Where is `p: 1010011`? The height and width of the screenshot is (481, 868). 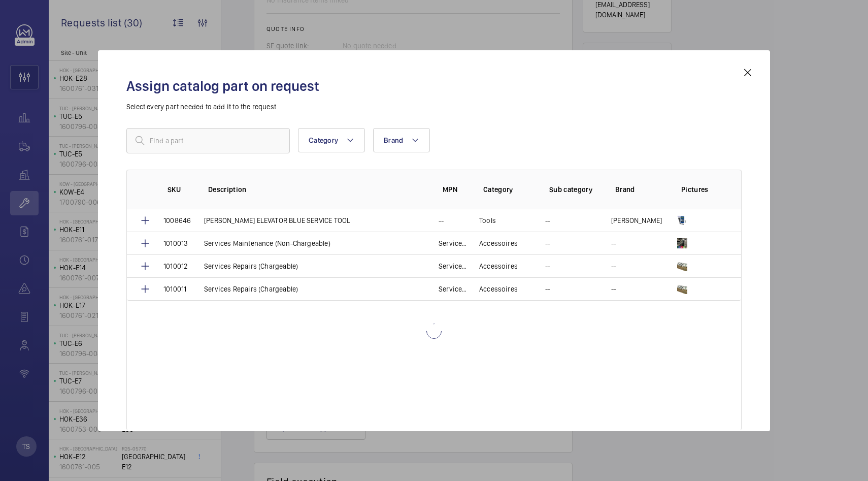 p: 1010011 is located at coordinates (175, 289).